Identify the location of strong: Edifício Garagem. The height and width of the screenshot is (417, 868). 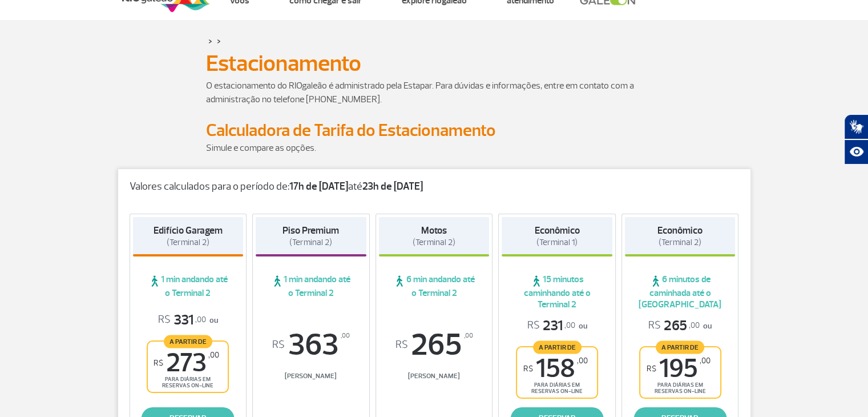
(188, 230).